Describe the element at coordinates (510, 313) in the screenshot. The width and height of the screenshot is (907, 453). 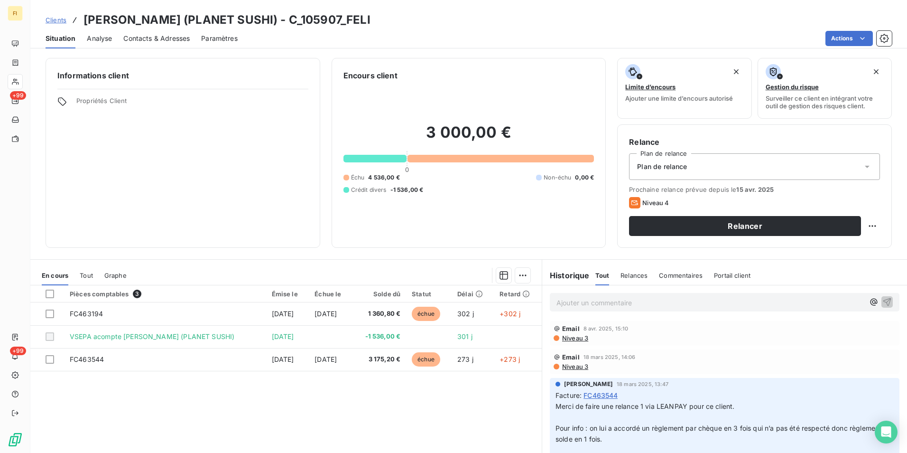
I see `span: +302 j` at that location.